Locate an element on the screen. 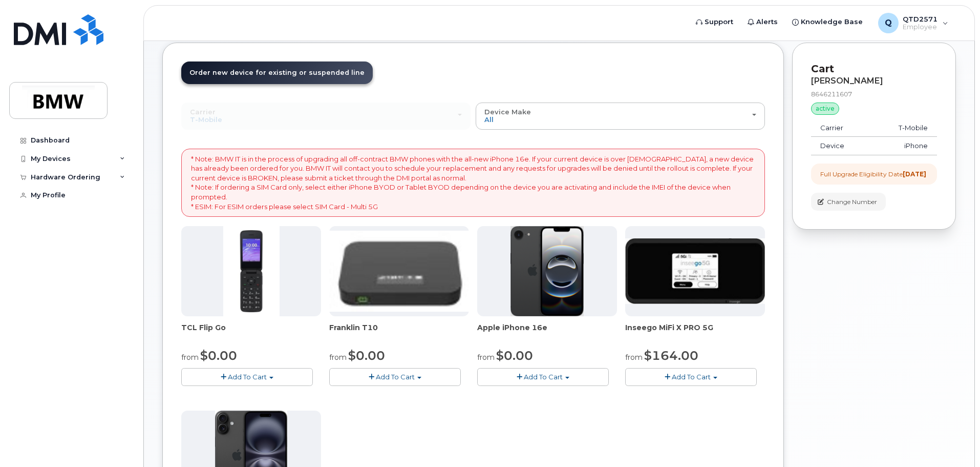  span: Alerts is located at coordinates (768, 22).